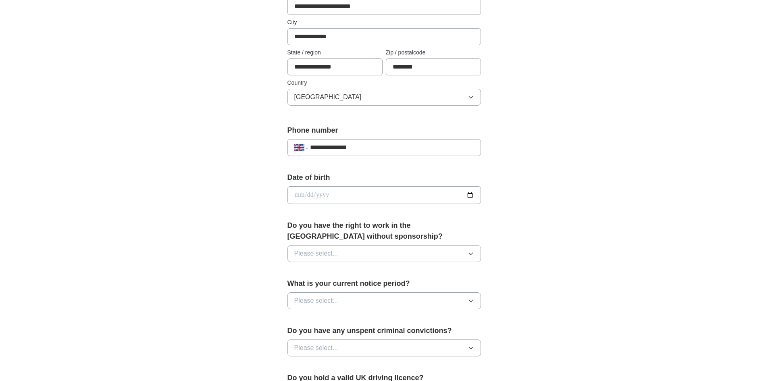 This screenshot has height=381, width=768. Describe the element at coordinates (384, 331) in the screenshot. I see `label: Do you have any unspent criminal convictions?` at that location.